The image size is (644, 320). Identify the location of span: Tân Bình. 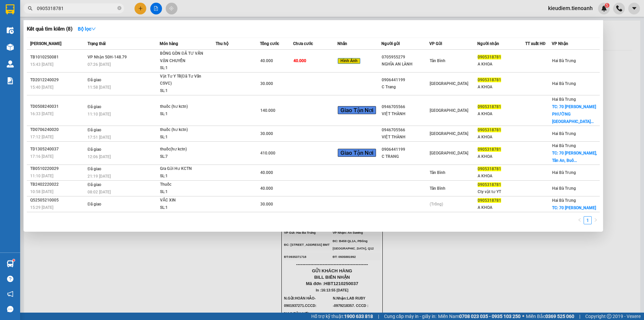
(437, 173).